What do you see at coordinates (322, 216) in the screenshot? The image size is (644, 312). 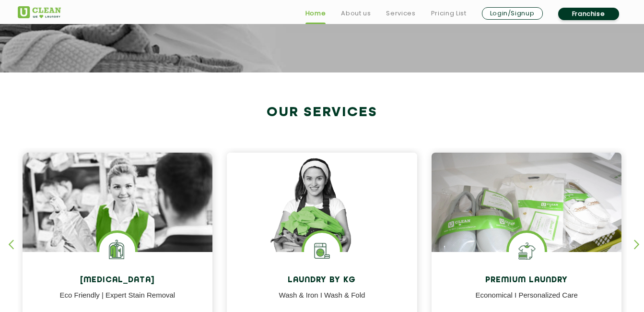 I see `img: a girl with laundry basket` at bounding box center [322, 216].